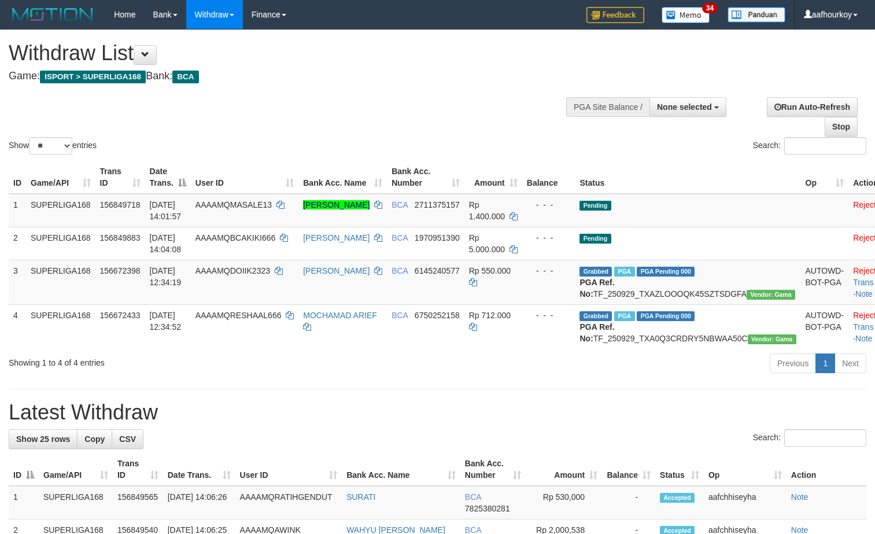 The width and height of the screenshot is (875, 534). I want to click on td: AAAAMQRATIHGENDUT, so click(288, 502).